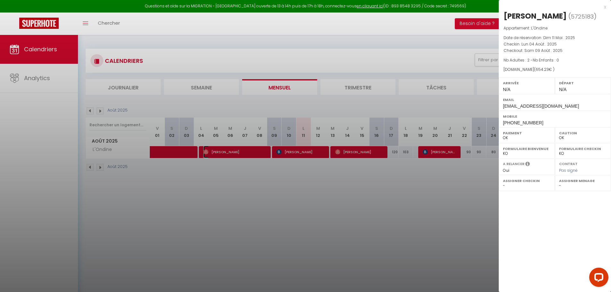 This screenshot has width=611, height=292. Describe the element at coordinates (555, 51) in the screenshot. I see `p: Checkout :` at that location.